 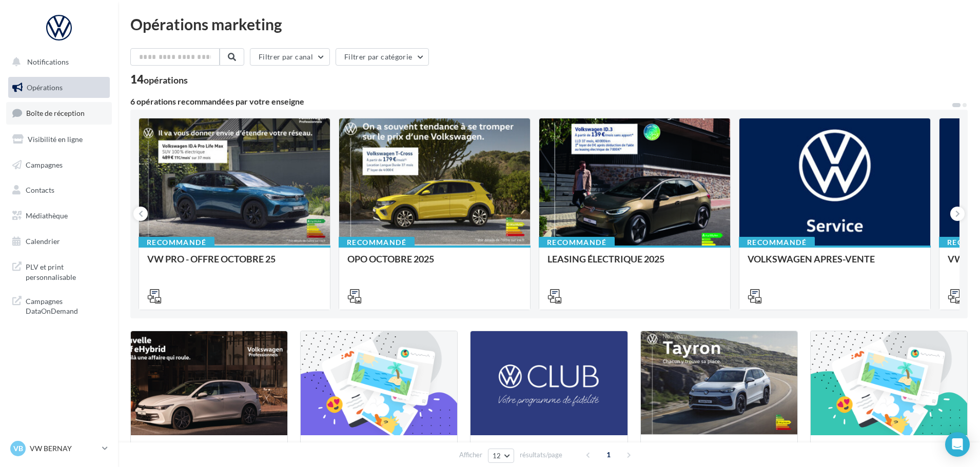 What do you see at coordinates (59, 88) in the screenshot?
I see `a: Opérations` at bounding box center [59, 88].